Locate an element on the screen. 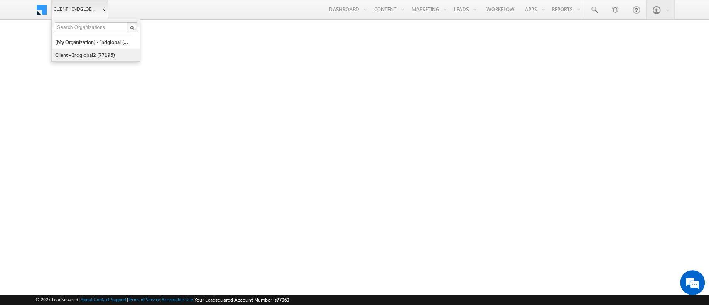  a: Client - indglobal2 (77195) is located at coordinates (93, 55).